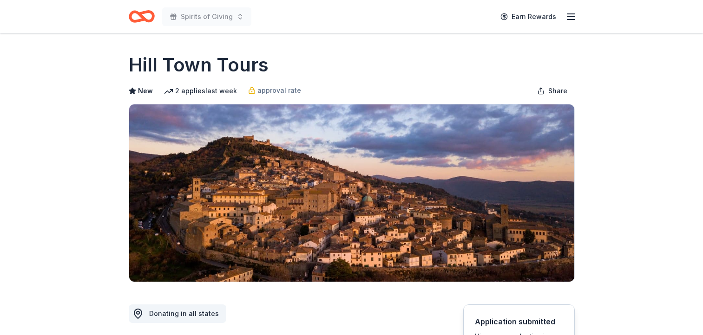 The height and width of the screenshot is (335, 703). Describe the element at coordinates (519, 322) in the screenshot. I see `div: Application submitted` at that location.